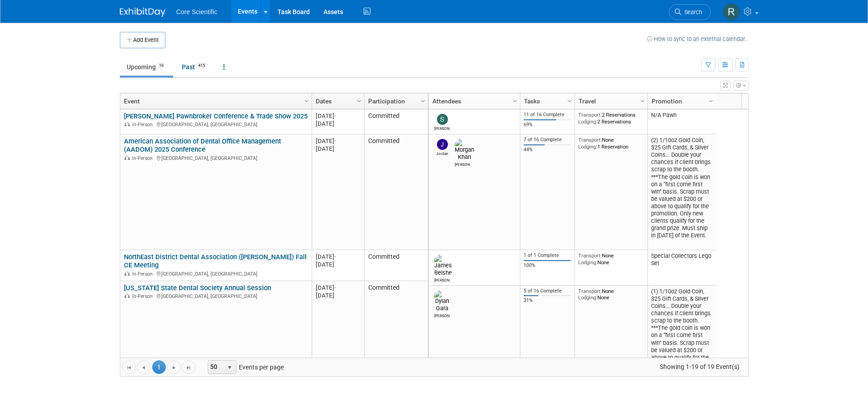 The height and width of the screenshot is (415, 868). Describe the element at coordinates (680, 101) in the screenshot. I see `a: Promotion` at that location.